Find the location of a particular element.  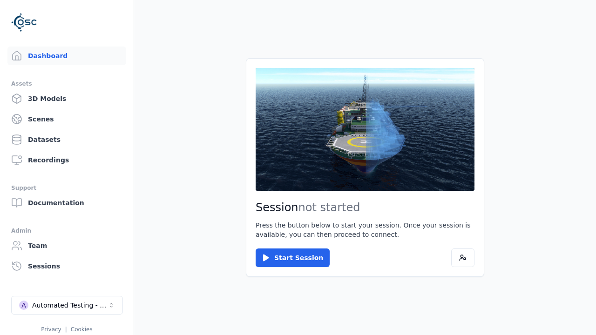

button: Select a workspace is located at coordinates (67, 305).